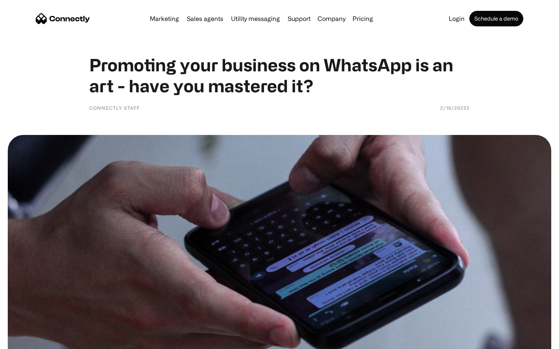  Describe the element at coordinates (205, 19) in the screenshot. I see `a: Sales agents` at that location.